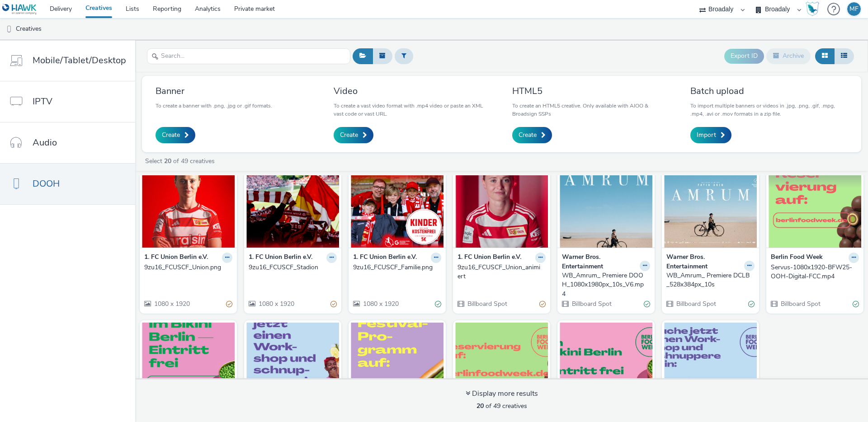  I want to click on div: 9zu16_FCUSCF_Stadion, so click(291, 268).